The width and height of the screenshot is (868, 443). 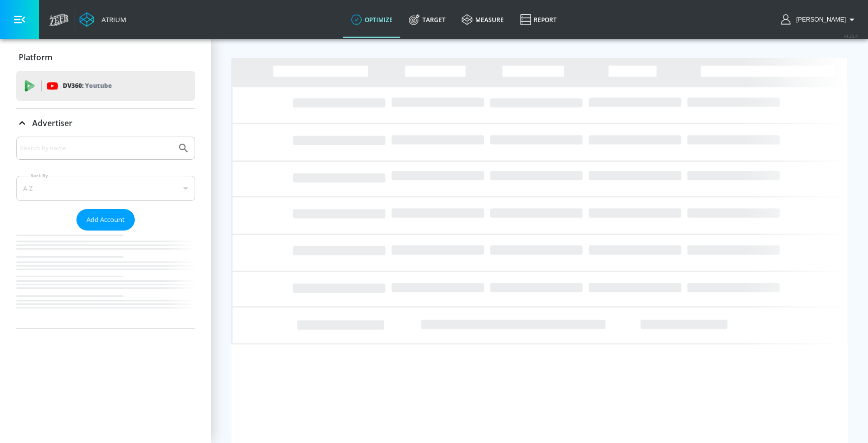 I want to click on div: Platform, so click(x=106, y=58).